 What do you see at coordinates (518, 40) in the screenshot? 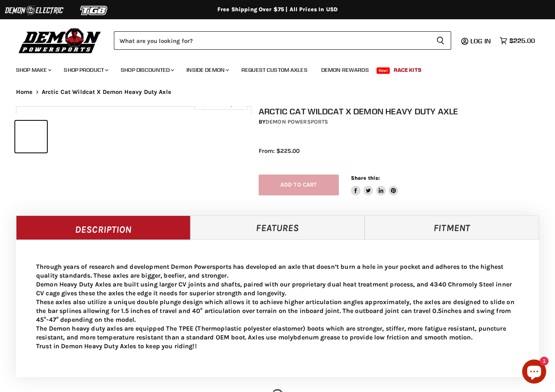
I see `a: $225.00` at bounding box center [518, 40].